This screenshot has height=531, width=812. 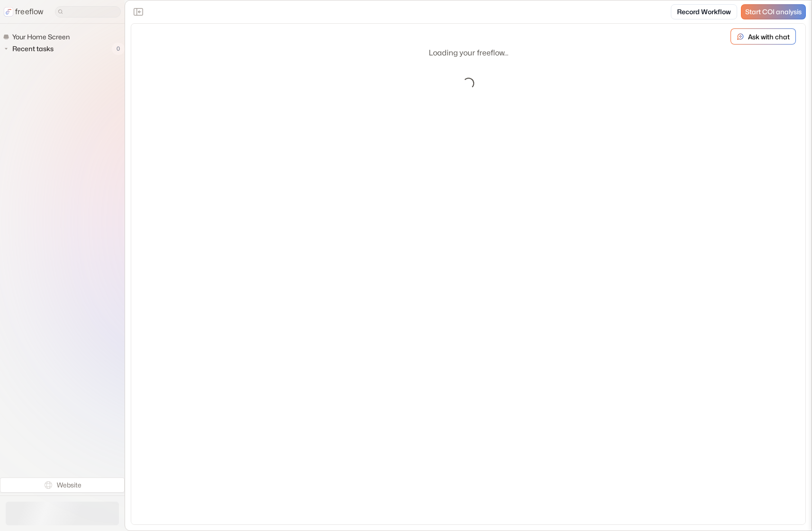 What do you see at coordinates (704, 12) in the screenshot?
I see `a: Record Workflow` at bounding box center [704, 12].